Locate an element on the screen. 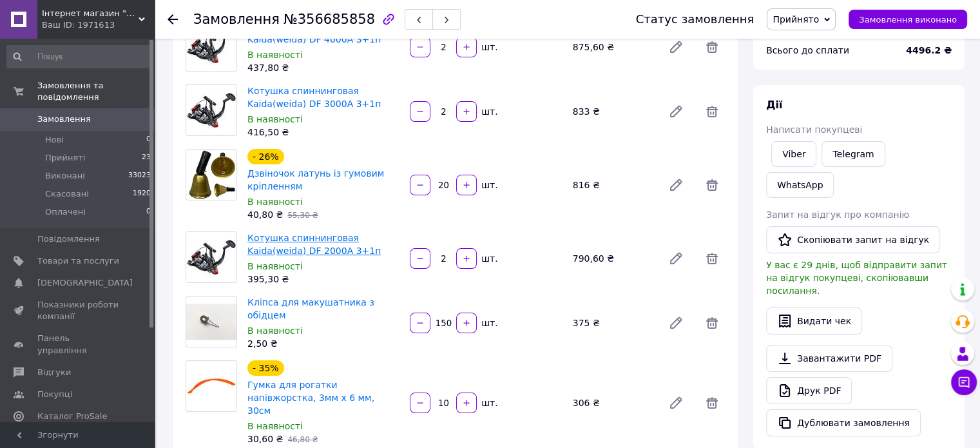  span: Дії is located at coordinates (774, 104).